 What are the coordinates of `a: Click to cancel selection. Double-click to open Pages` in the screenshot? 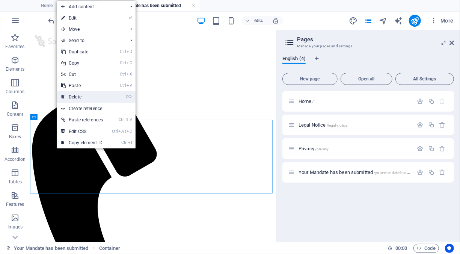 It's located at (47, 248).